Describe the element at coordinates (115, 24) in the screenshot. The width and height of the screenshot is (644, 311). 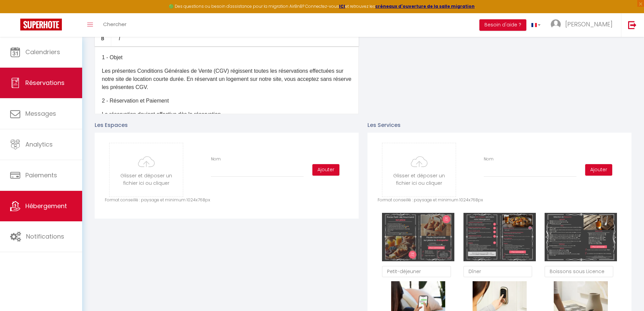
I see `span: Chercher` at that location.